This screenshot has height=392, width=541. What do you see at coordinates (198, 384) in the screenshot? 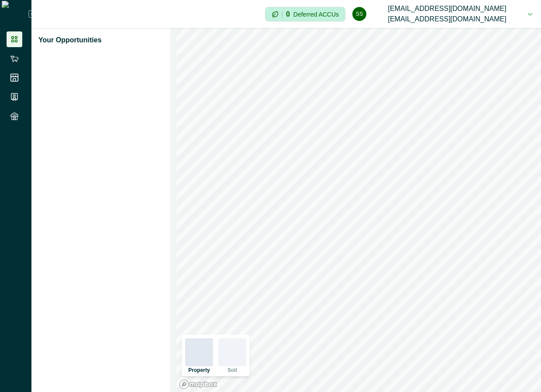
I see `a: Mapbox logo` at bounding box center [198, 384].